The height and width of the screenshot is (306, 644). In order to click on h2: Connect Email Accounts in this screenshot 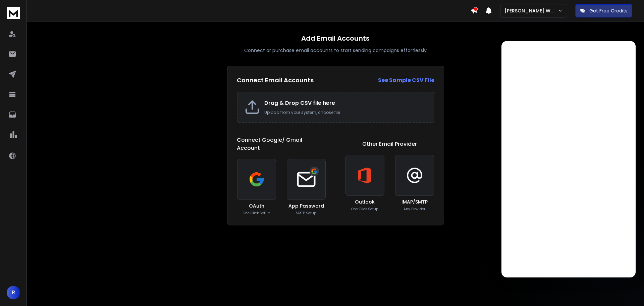, I will do `click(275, 80)`.